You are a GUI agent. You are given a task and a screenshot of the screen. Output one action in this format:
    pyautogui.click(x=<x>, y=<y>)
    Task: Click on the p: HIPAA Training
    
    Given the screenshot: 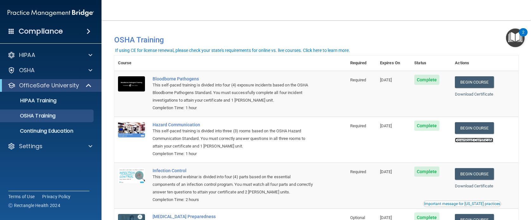 What is the action you would take?
    pyautogui.click(x=30, y=101)
    